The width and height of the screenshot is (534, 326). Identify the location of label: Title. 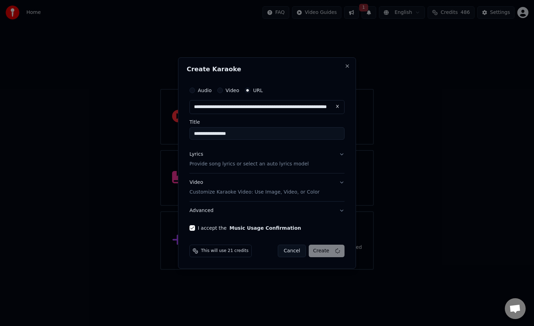
(267, 122).